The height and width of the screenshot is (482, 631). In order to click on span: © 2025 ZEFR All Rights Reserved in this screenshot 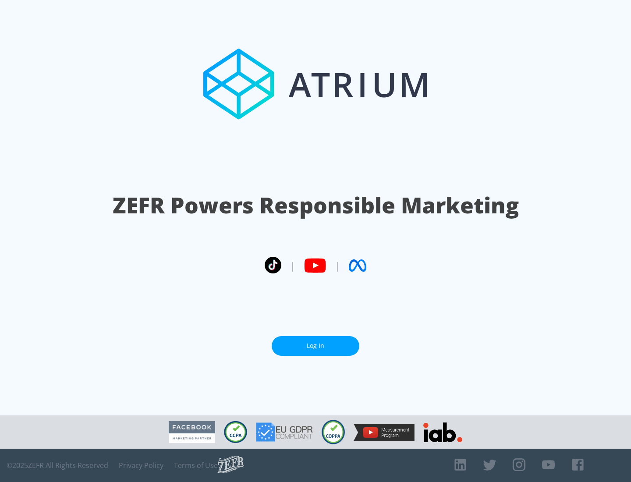, I will do `click(57, 465)`.